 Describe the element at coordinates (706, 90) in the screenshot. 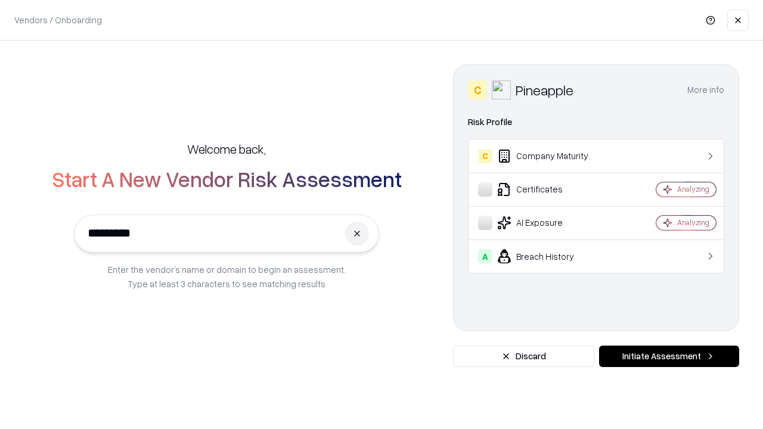

I see `button: More info` at that location.